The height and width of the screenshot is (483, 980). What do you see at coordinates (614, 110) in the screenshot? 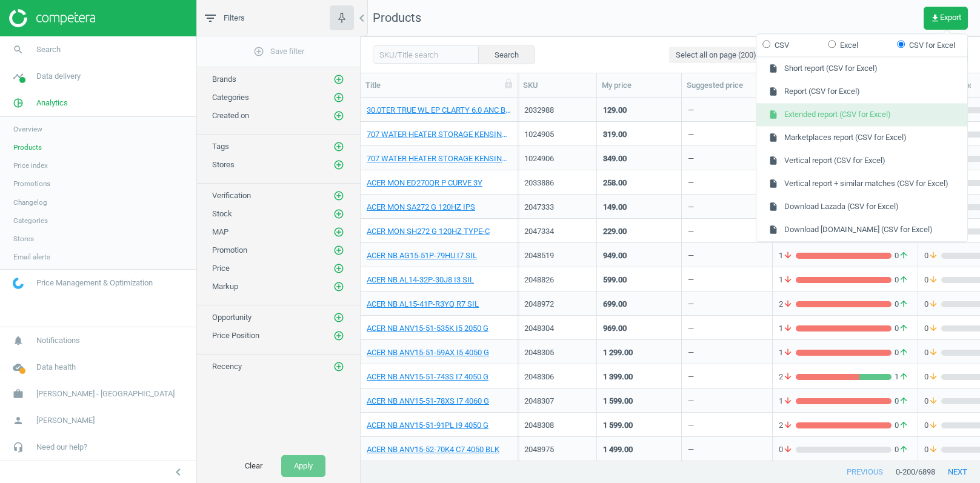
I see `div: 129.00` at bounding box center [614, 110].